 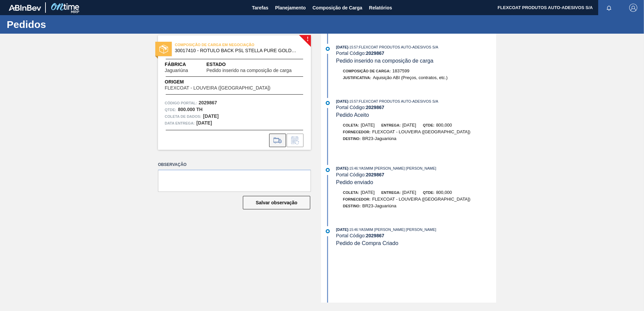 What do you see at coordinates (185, 64) in the screenshot?
I see `span: Fábrica` at bounding box center [185, 64].